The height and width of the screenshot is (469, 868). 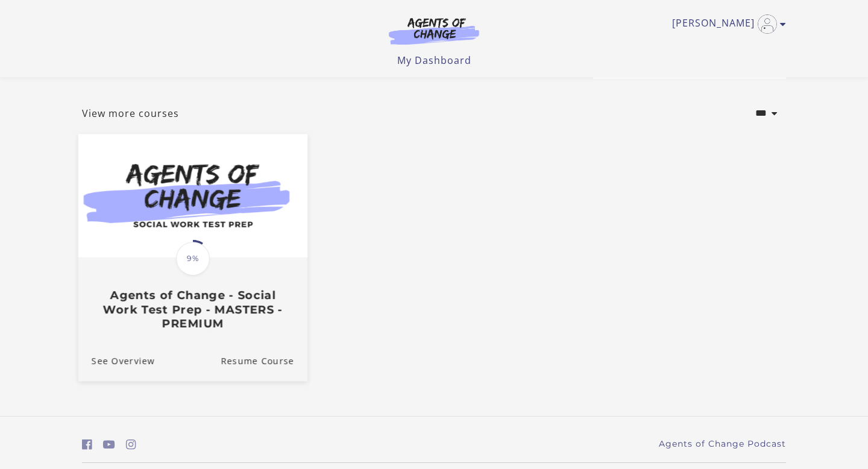 I want to click on a: View more courses, so click(x=130, y=113).